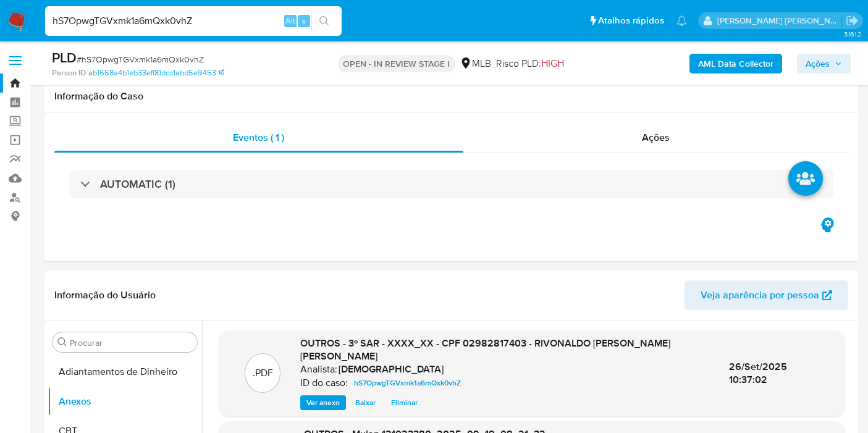  Describe the element at coordinates (365, 403) in the screenshot. I see `button: Baixar` at that location.